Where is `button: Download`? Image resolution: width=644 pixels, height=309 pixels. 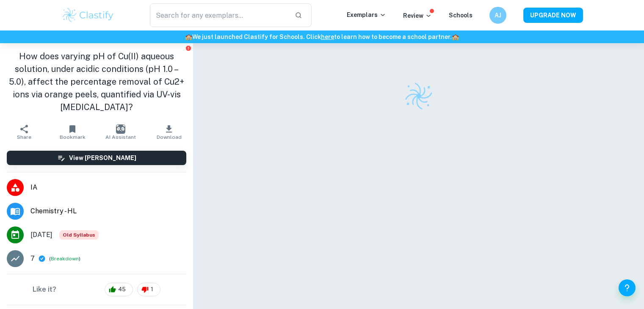
button: Download is located at coordinates (169, 132).